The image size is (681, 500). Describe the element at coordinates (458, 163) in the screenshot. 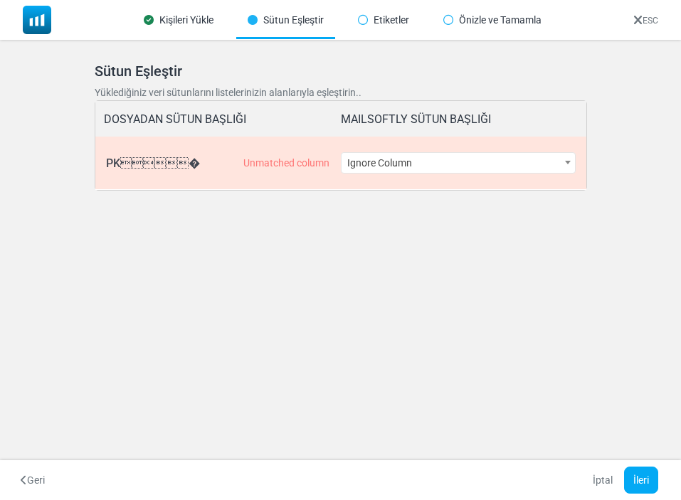

I see `span: Ignore Column` at that location.